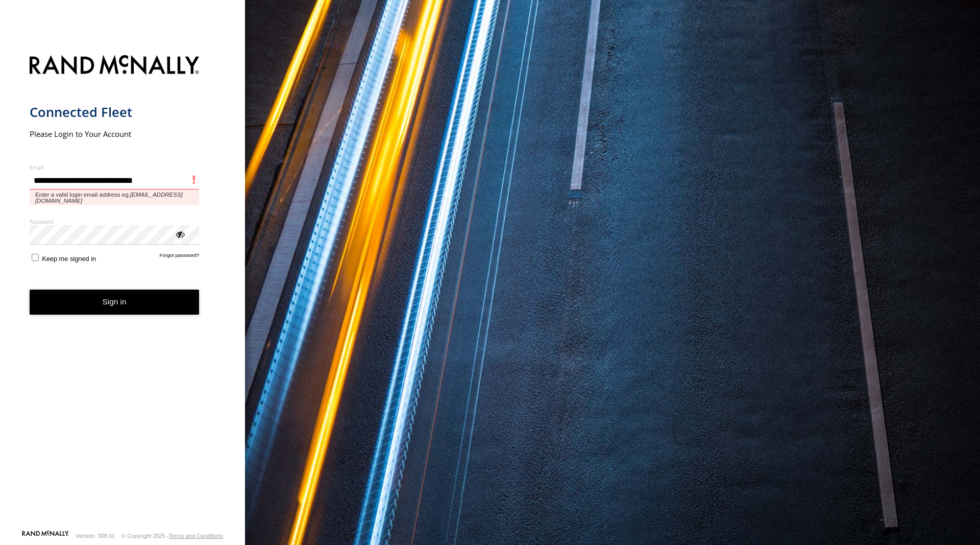  I want to click on span: Keep me signed in, so click(69, 259).